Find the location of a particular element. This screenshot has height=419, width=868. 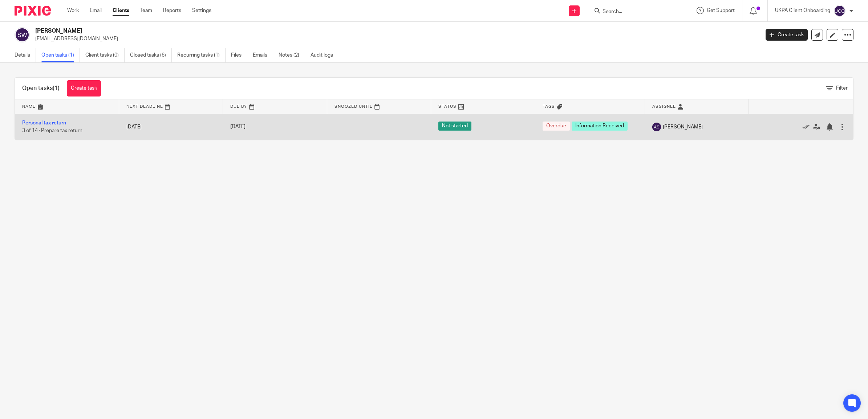

a: Work is located at coordinates (73, 11).